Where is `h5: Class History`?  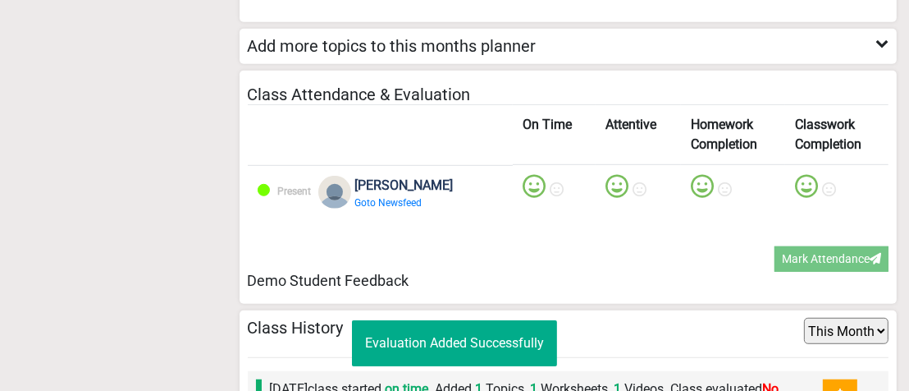 h5: Class History is located at coordinates (295, 327).